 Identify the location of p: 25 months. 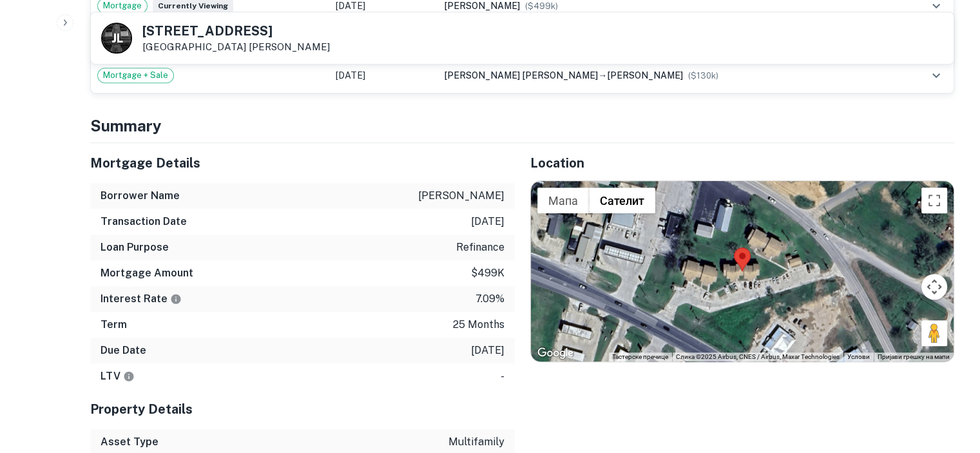
(479, 325).